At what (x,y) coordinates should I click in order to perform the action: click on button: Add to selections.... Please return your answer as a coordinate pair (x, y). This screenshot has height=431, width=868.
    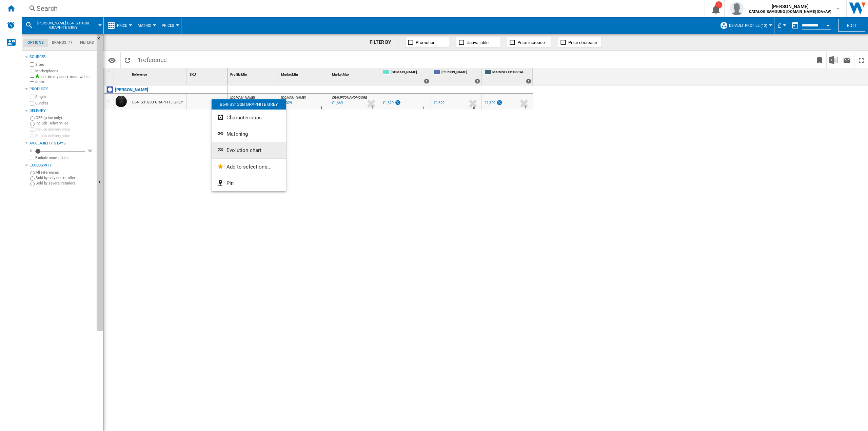
    Looking at the image, I should click on (249, 167).